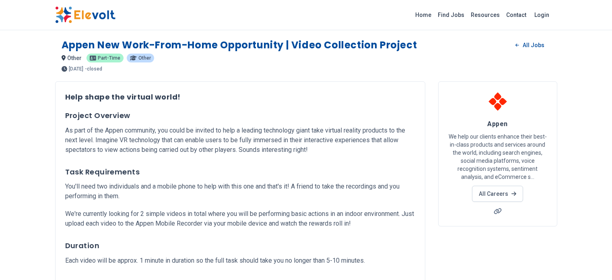 The height and width of the screenshot is (280, 612). I want to click on h3: Duration, so click(240, 246).